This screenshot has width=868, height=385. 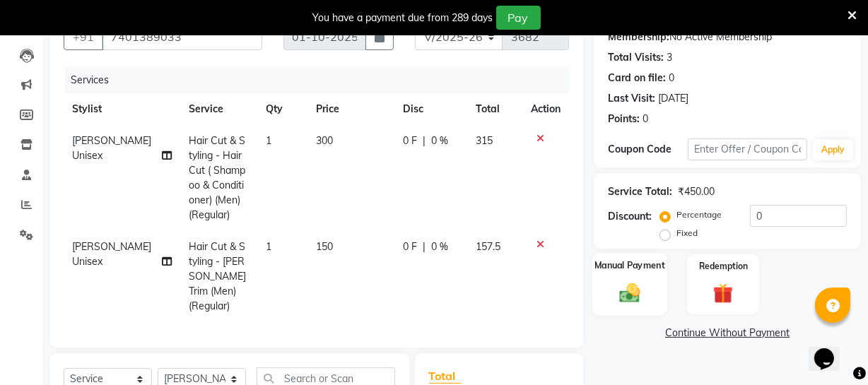 I want to click on th: Price, so click(x=350, y=109).